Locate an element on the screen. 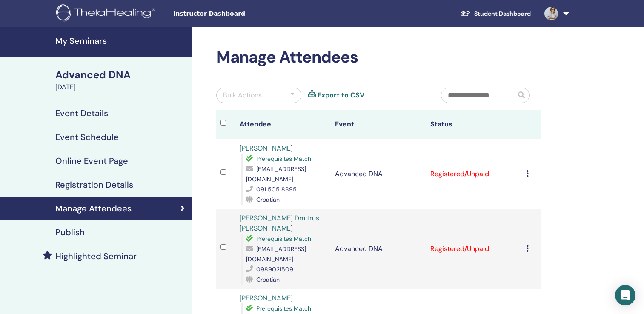  h4: Event Schedule is located at coordinates (87, 137).